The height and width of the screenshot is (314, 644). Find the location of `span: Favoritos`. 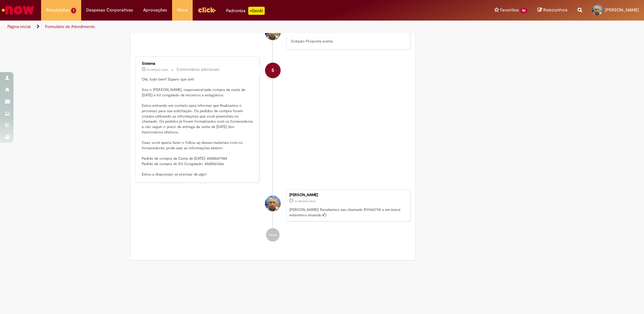

span: Favoritos is located at coordinates (509, 10).